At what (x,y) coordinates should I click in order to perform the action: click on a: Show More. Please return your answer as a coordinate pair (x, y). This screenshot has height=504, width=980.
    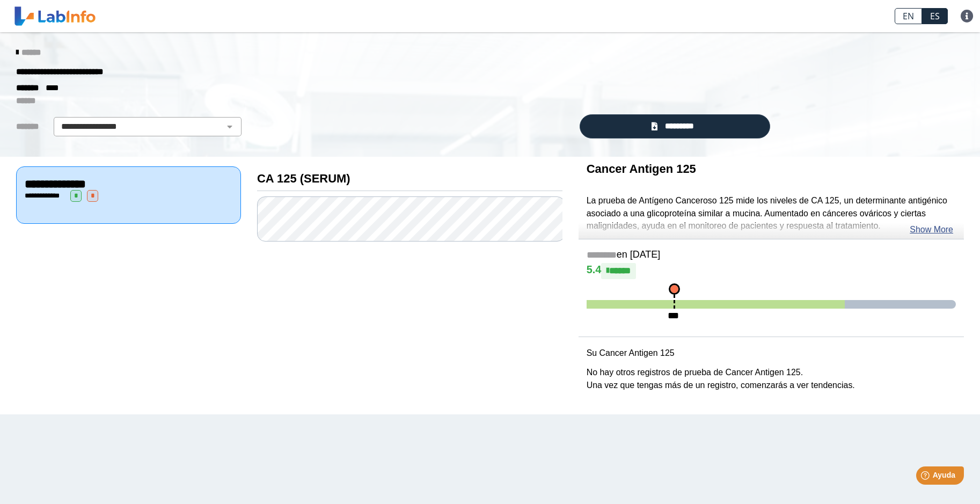
    Looking at the image, I should click on (931, 230).